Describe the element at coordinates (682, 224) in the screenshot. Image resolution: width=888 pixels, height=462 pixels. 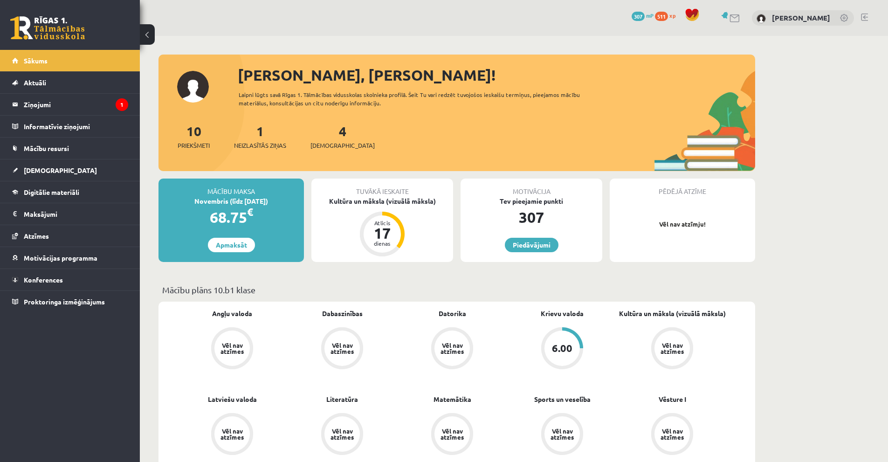
I see `p: Vēl nav atzīmju!` at that location.